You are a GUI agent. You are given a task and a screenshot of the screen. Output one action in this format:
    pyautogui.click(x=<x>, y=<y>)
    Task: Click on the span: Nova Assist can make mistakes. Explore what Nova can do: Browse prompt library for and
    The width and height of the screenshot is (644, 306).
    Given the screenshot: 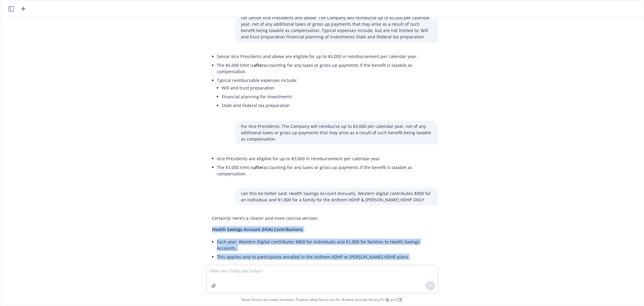 What is the action you would take?
    pyautogui.click(x=322, y=299)
    